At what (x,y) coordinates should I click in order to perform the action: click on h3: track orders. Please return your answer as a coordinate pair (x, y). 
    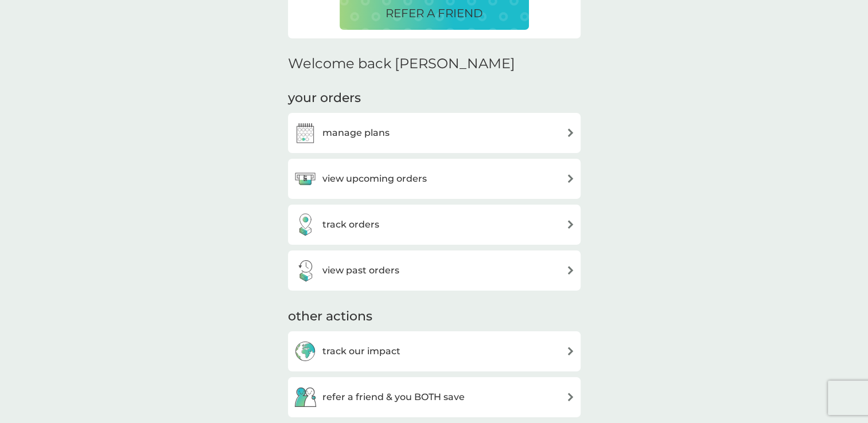
    Looking at the image, I should click on (351, 225).